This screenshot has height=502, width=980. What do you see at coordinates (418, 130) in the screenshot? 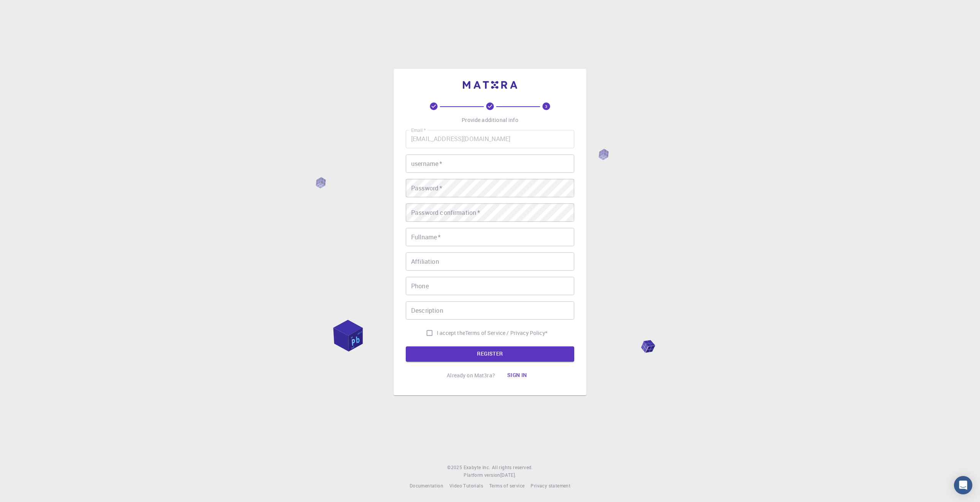
I see `label: Email` at bounding box center [418, 130].